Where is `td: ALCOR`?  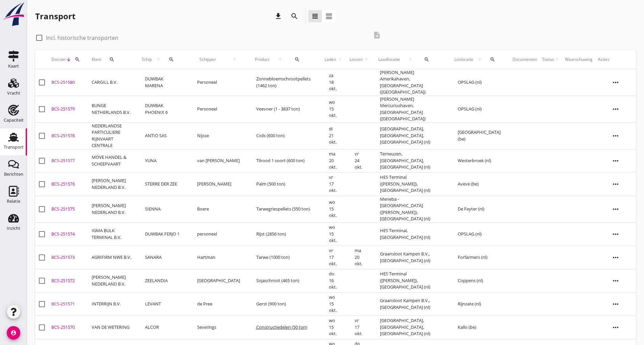 td: ALCOR is located at coordinates (163, 327).